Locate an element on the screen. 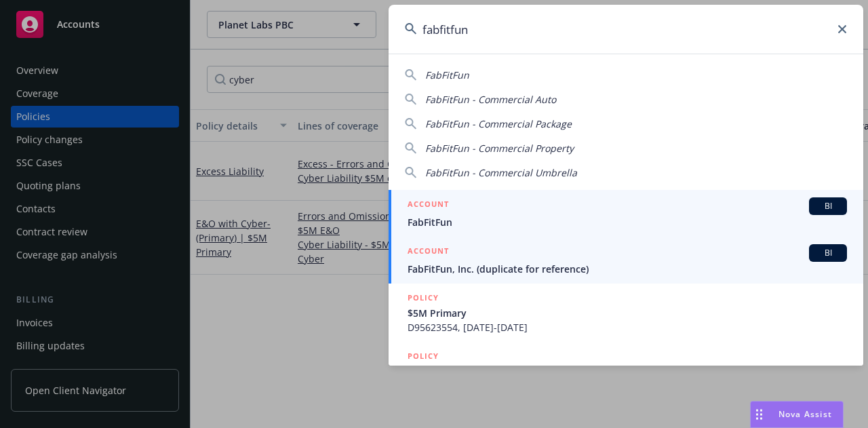 This screenshot has height=428, width=868. div: Drag to move is located at coordinates (759, 414).